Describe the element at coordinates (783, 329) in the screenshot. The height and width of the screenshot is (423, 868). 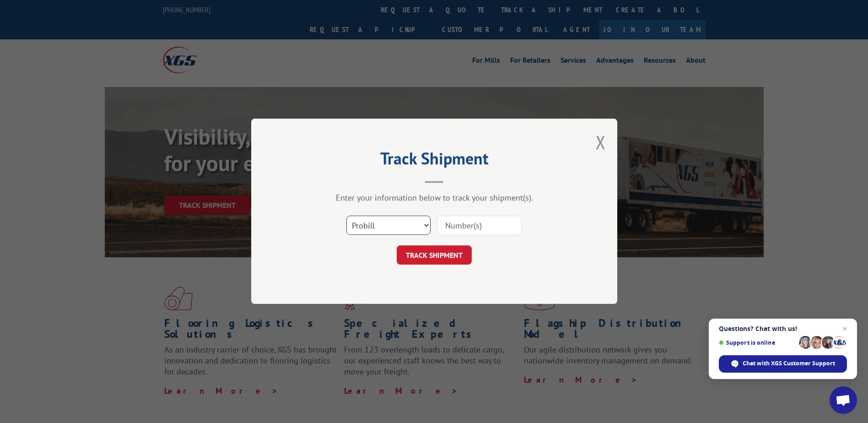
I see `span: Questions? Chat with us!` at that location.